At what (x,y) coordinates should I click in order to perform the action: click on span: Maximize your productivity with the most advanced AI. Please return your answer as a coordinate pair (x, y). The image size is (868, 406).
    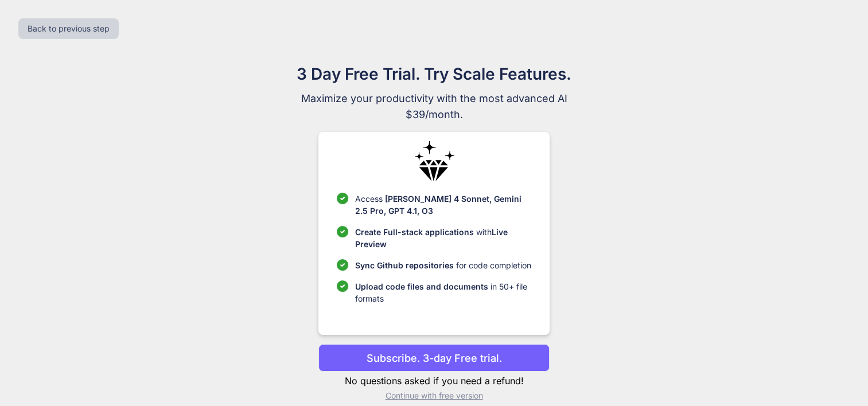
    Looking at the image, I should click on (434, 99).